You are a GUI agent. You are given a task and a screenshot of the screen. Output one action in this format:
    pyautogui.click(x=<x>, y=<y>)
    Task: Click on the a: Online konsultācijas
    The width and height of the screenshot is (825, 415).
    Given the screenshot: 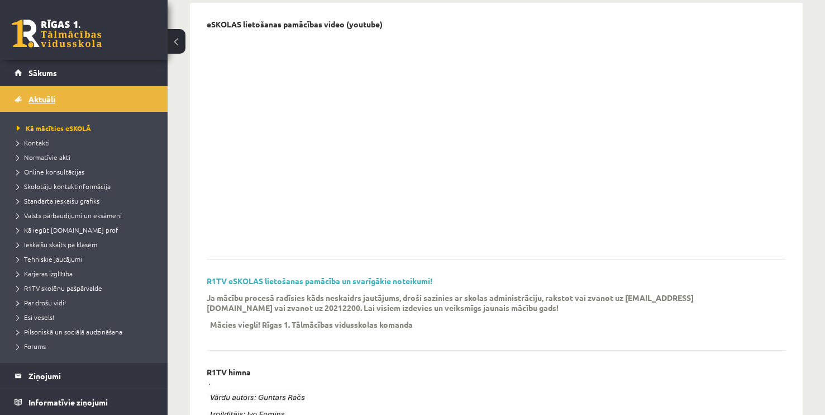 What is the action you would take?
    pyautogui.click(x=87, y=172)
    